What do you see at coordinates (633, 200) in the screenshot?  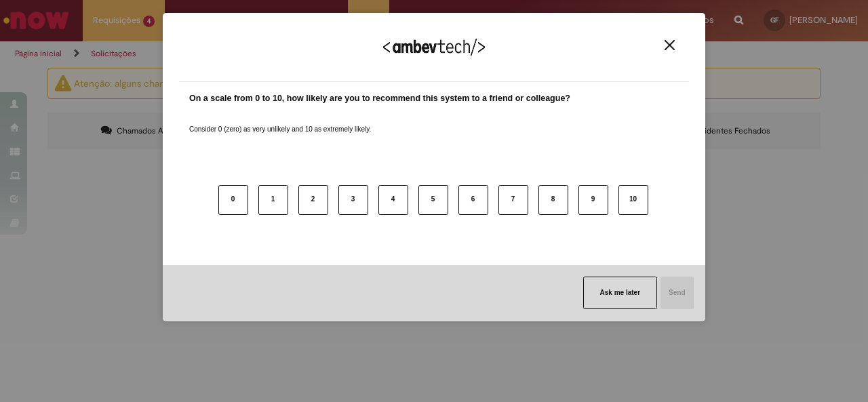 I see `button: 10` at bounding box center [633, 200].